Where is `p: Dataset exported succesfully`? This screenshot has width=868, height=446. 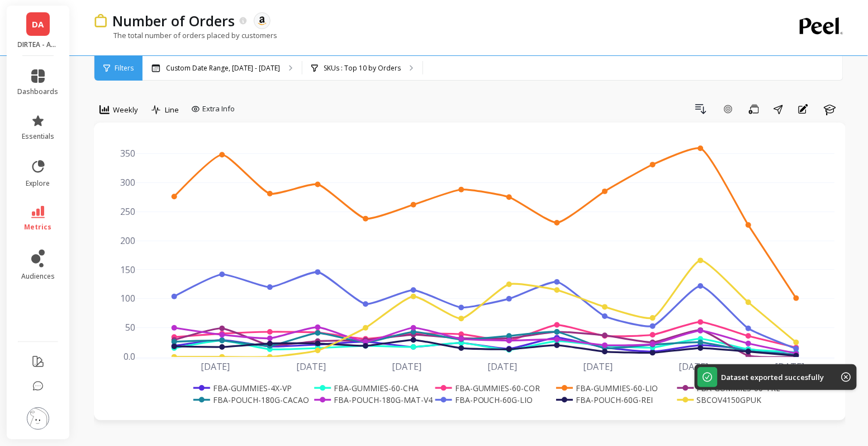 p: Dataset exported succesfully is located at coordinates (773, 377).